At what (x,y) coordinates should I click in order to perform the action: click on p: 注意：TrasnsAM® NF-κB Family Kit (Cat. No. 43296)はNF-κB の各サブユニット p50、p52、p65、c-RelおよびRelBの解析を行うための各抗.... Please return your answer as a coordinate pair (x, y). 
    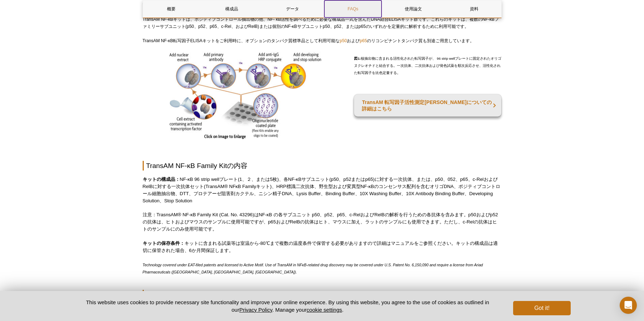
    Looking at the image, I should click on (322, 222).